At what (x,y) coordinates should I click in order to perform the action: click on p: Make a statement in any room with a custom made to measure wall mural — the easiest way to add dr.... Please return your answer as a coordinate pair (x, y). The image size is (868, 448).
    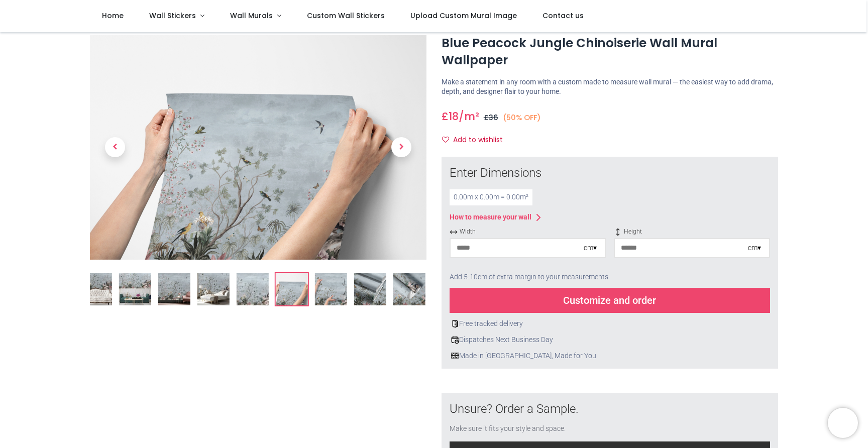
    Looking at the image, I should click on (610, 87).